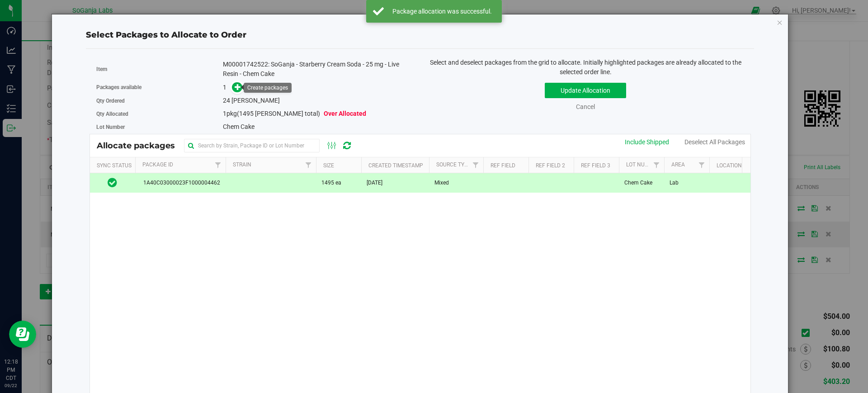 The height and width of the screenshot is (393, 868). What do you see at coordinates (396, 166) in the screenshot?
I see `a: Created Timestamp` at bounding box center [396, 166].